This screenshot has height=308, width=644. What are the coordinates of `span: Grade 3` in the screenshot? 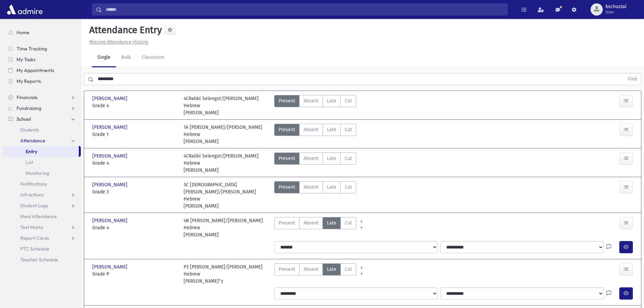 It's located at (135, 192).